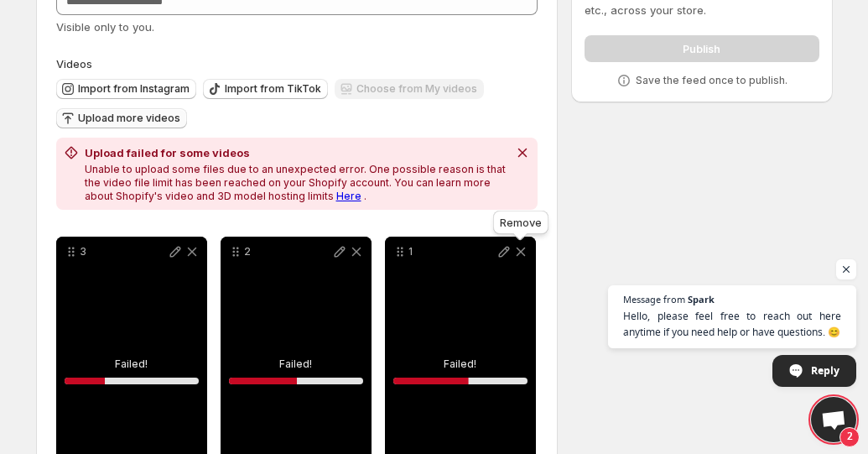 This screenshot has width=868, height=454. Describe the element at coordinates (654, 299) in the screenshot. I see `span: Message from` at that location.